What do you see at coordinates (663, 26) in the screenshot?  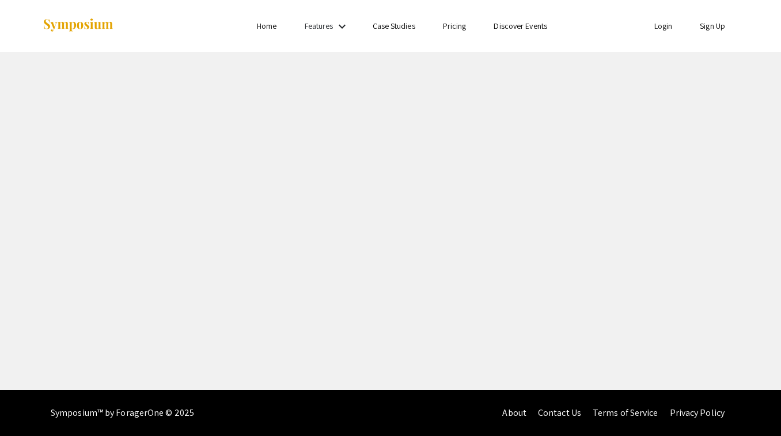 I see `a: Login` at bounding box center [663, 26].